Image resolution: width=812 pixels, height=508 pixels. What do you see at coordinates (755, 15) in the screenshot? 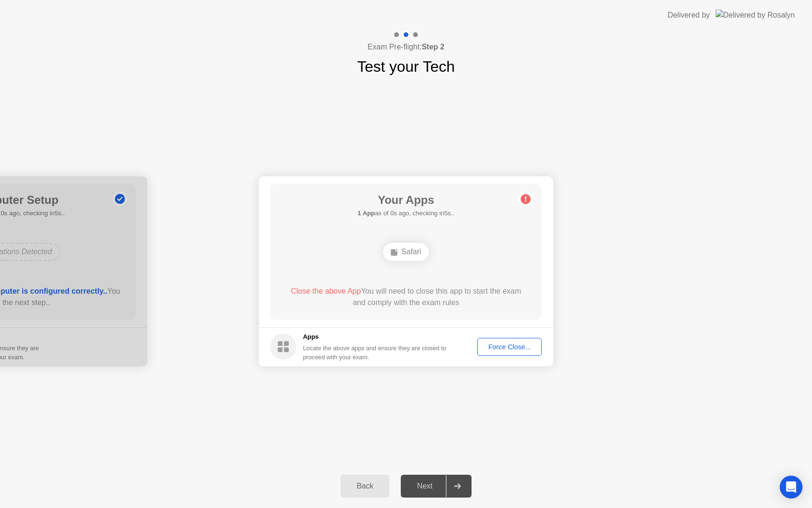
I see `img: Delivered by Rosalyn` at bounding box center [755, 15].